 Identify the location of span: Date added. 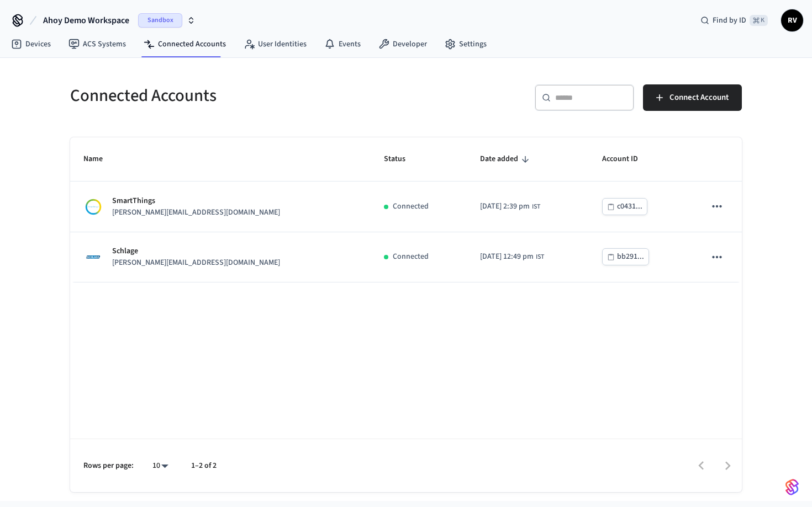
(506, 159).